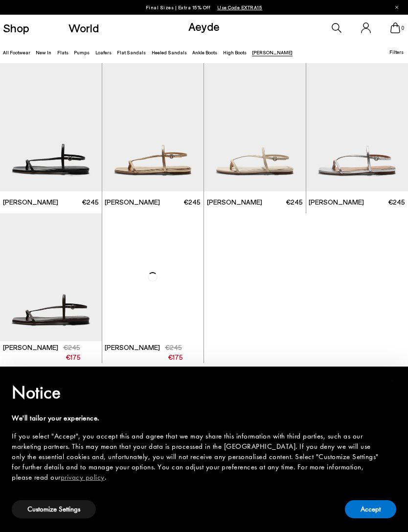  Describe the element at coordinates (395, 28) in the screenshot. I see `a: 0` at that location.